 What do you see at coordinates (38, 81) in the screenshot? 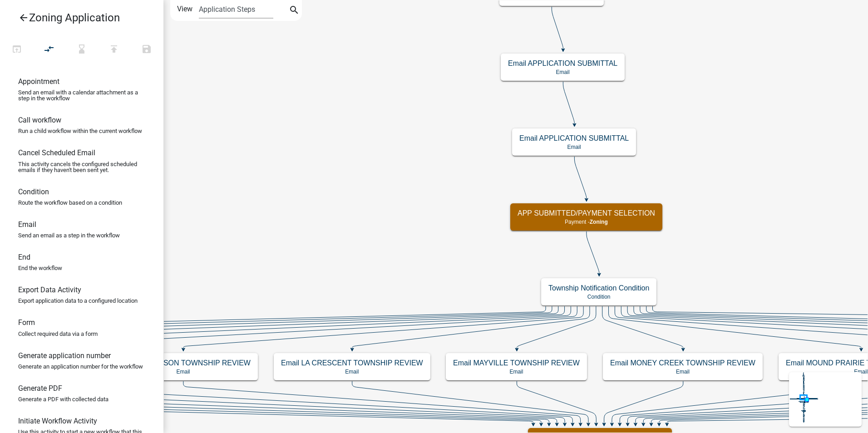
I see `h6: Appointment` at bounding box center [38, 81].